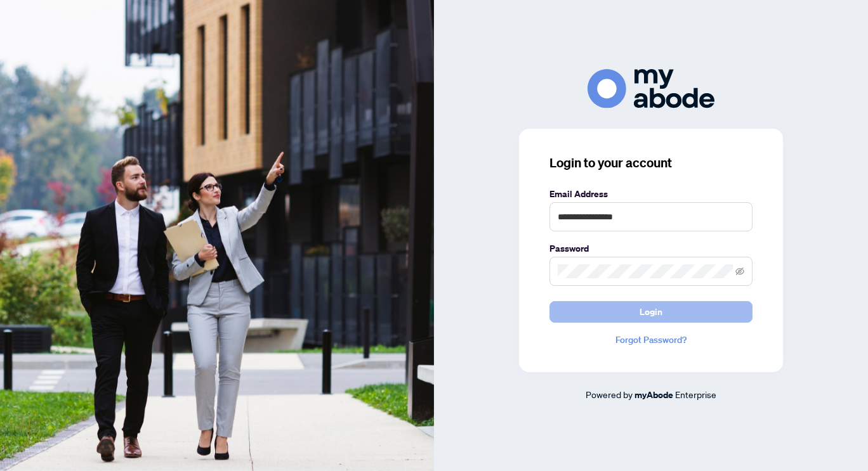 The height and width of the screenshot is (471, 868). Describe the element at coordinates (651, 248) in the screenshot. I see `label: Password` at that location.